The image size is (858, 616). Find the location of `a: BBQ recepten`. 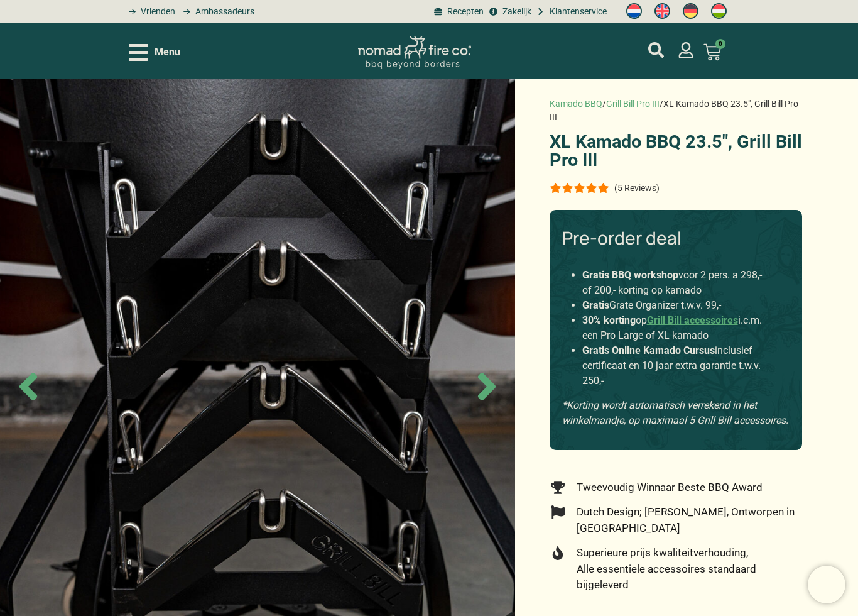

a: BBQ recepten is located at coordinates (458, 11).